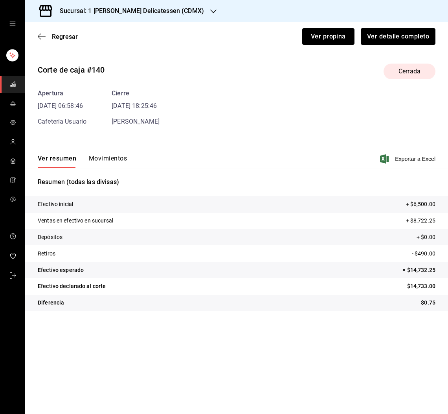 The width and height of the screenshot is (448, 414). Describe the element at coordinates (108, 161) in the screenshot. I see `button: Movimientos` at that location.